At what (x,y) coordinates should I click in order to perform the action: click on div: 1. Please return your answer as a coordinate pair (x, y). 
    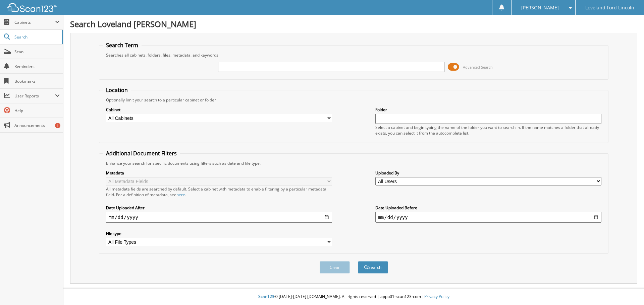
    Looking at the image, I should click on (57, 126).